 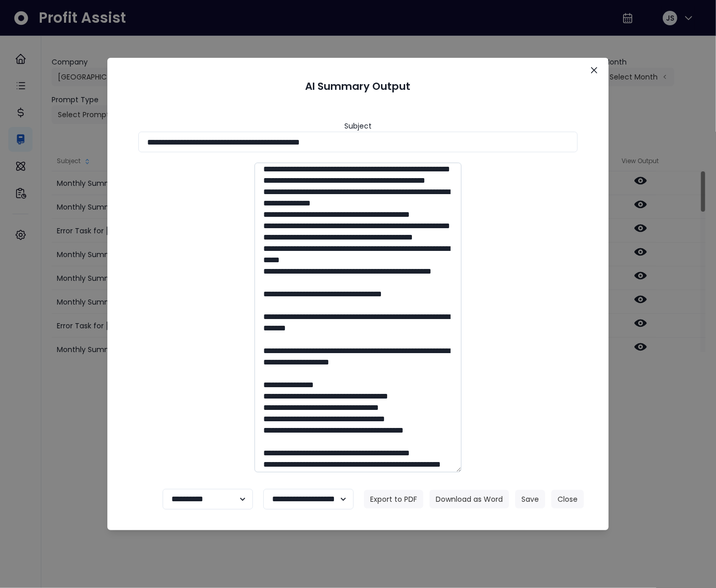 I want to click on header: AI Summary Output, so click(x=358, y=86).